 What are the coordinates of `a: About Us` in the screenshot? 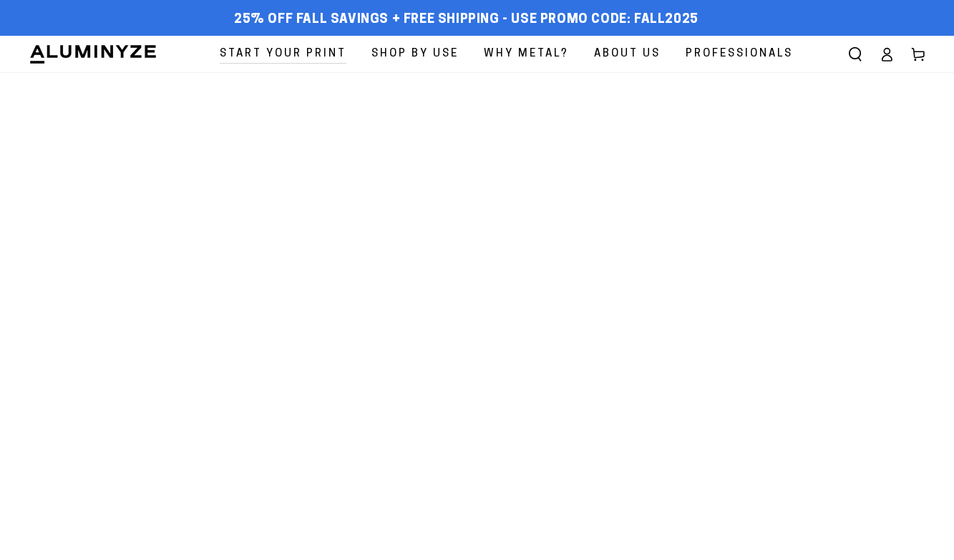 It's located at (627, 54).